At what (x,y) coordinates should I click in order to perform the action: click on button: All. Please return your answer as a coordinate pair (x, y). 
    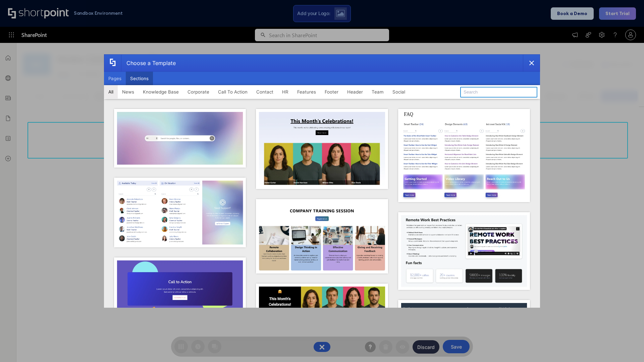
    Looking at the image, I should click on (111, 92).